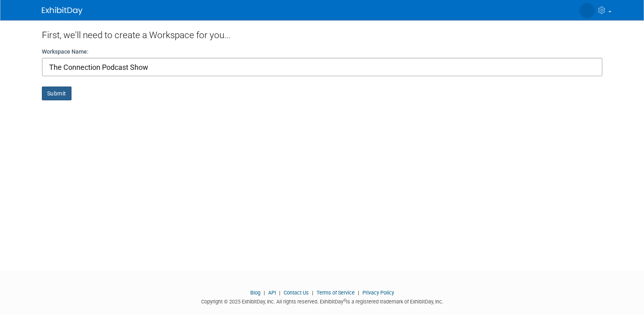 This screenshot has width=644, height=314. I want to click on a: Terms of Service, so click(336, 292).